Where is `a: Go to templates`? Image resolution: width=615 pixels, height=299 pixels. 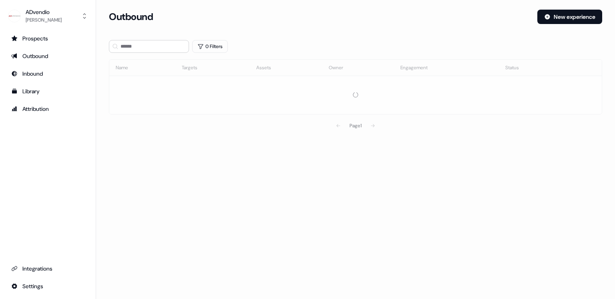 a: Go to templates is located at coordinates (48, 91).